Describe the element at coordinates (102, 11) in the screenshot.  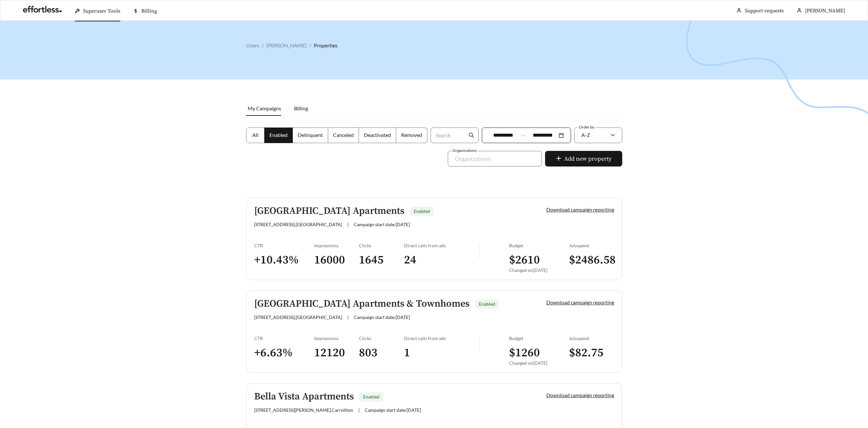
I see `span: Superuser Tools` at that location.